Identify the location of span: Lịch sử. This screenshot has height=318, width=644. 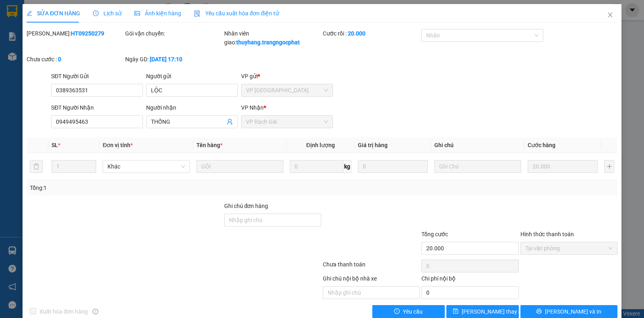
(107, 13).